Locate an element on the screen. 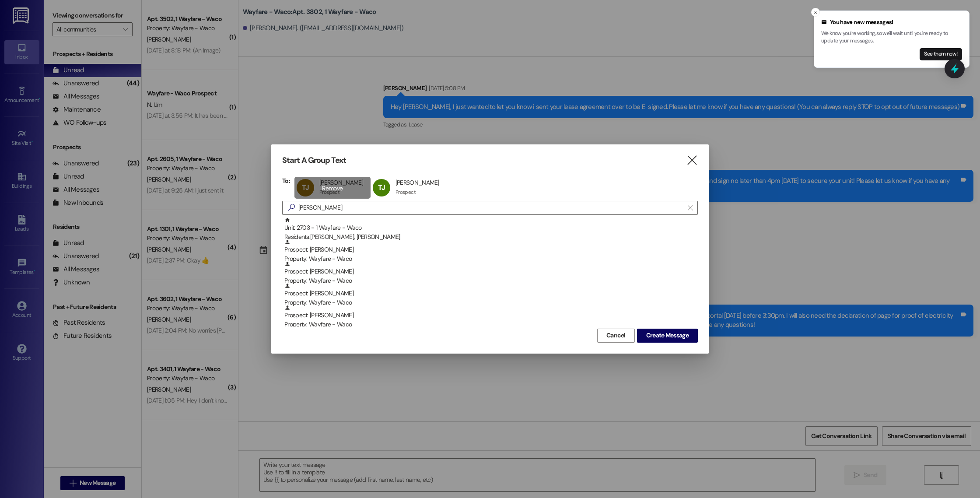  input: Search for any contact or apartment is located at coordinates (491, 208).